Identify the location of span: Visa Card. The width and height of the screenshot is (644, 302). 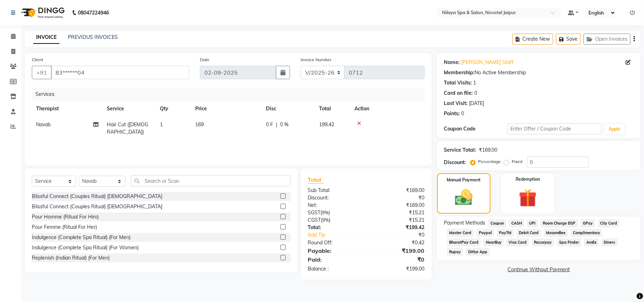
(518, 242).